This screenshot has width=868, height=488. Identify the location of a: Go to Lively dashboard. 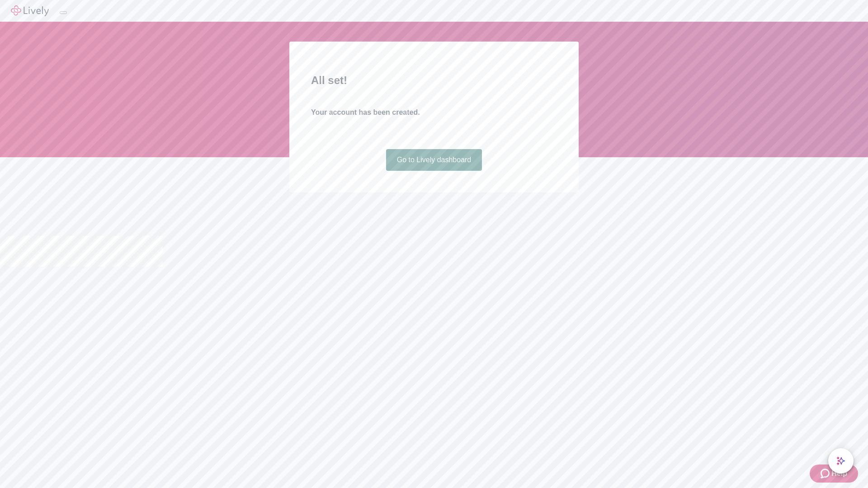
(434, 160).